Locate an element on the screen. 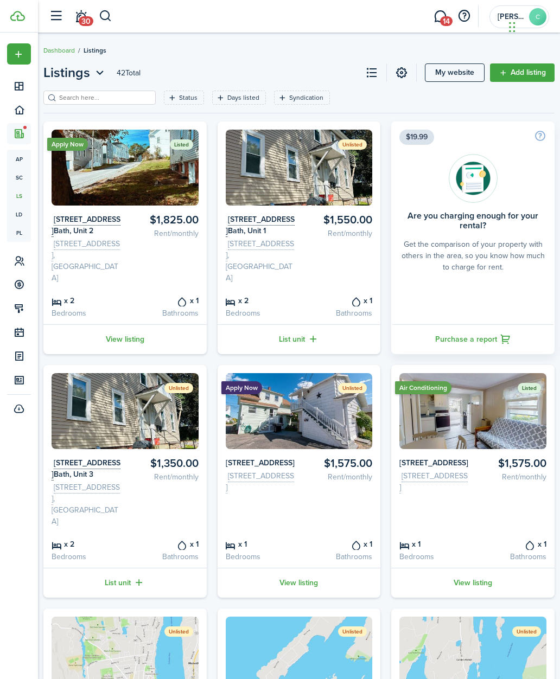  a: Dashboard is located at coordinates (59, 50).